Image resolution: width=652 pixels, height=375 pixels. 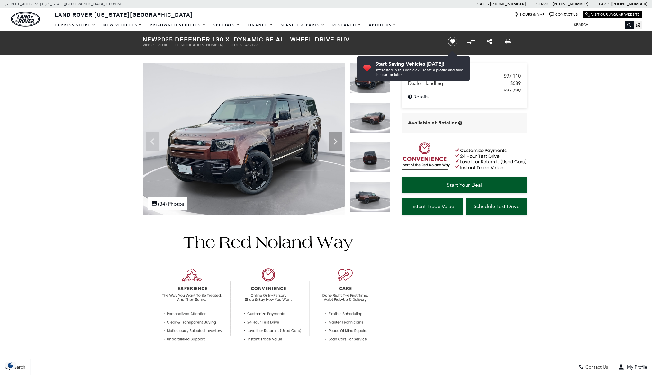 What do you see at coordinates (508, 41) in the screenshot?
I see `a: Print this New 2025 Defender 130 X-Dynamic SE All Wheel Drive SUV` at bounding box center [508, 41].